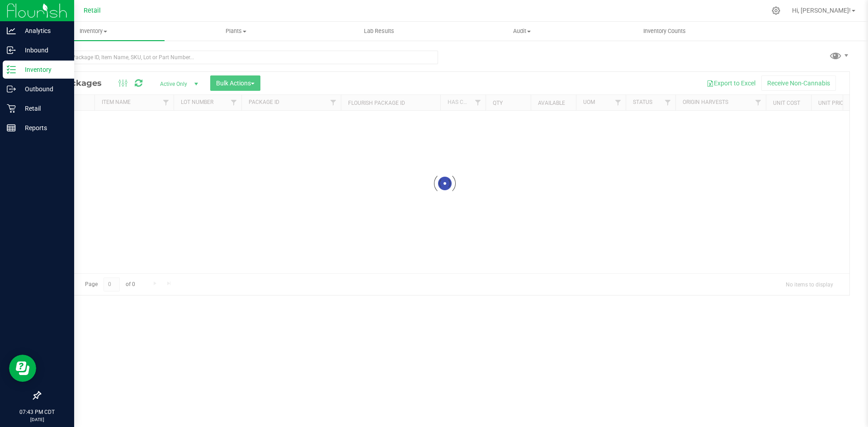 This screenshot has width=868, height=427. What do you see at coordinates (43, 108) in the screenshot?
I see `p: Retail` at bounding box center [43, 108].